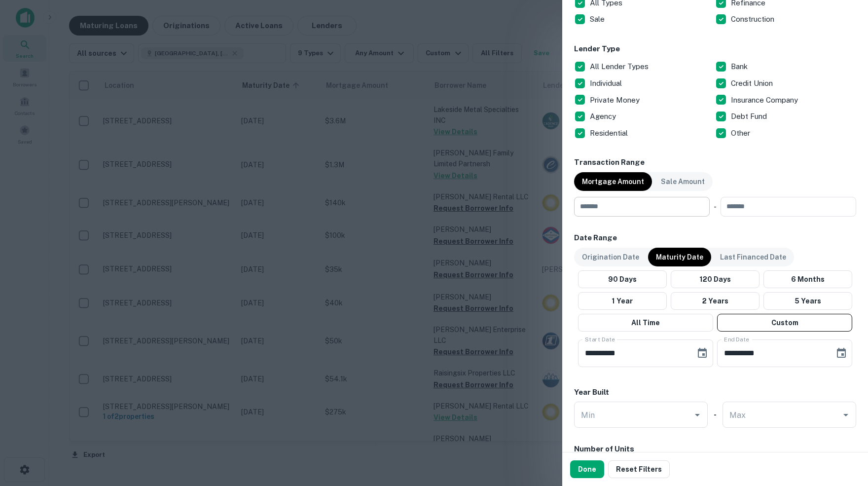 The image size is (868, 486). What do you see at coordinates (843, 431) in the screenshot?
I see `div: Chat Widget` at bounding box center [843, 431].